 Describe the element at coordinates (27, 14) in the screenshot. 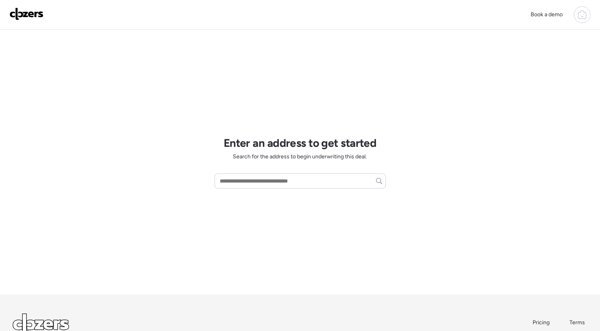

I see `img: Logo` at that location.